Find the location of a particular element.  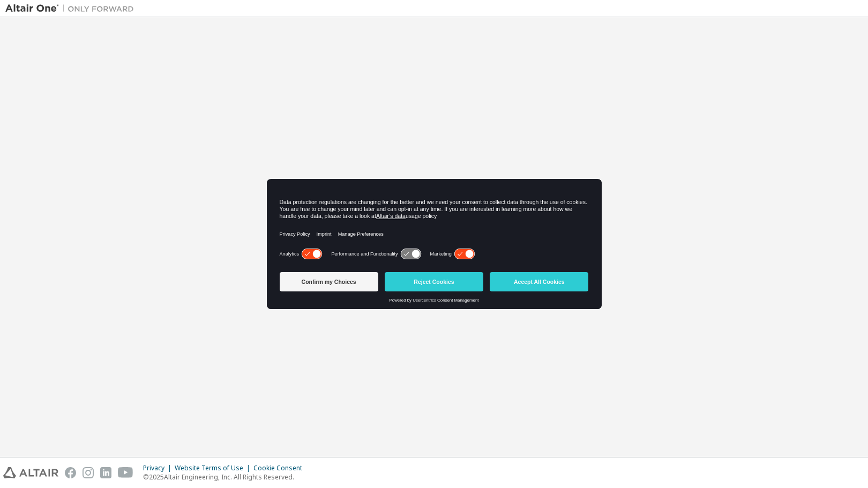

div: Cookie Consent is located at coordinates (281, 468).